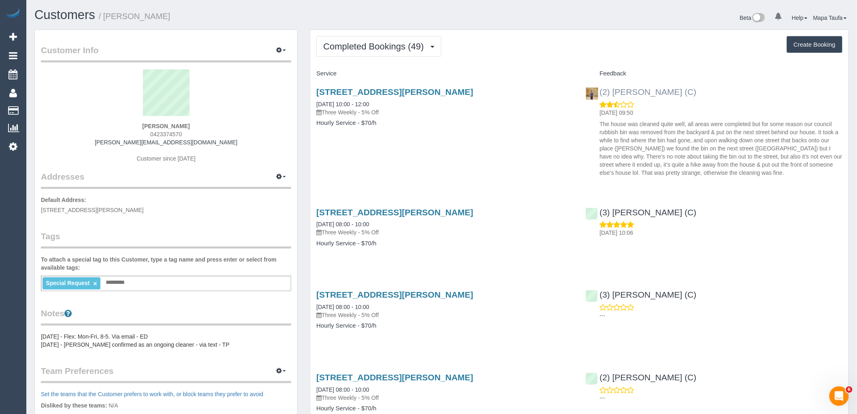 Image resolution: width=857 pixels, height=414 pixels. What do you see at coordinates (166, 316) in the screenshot?
I see `legend: Notes` at bounding box center [166, 316].